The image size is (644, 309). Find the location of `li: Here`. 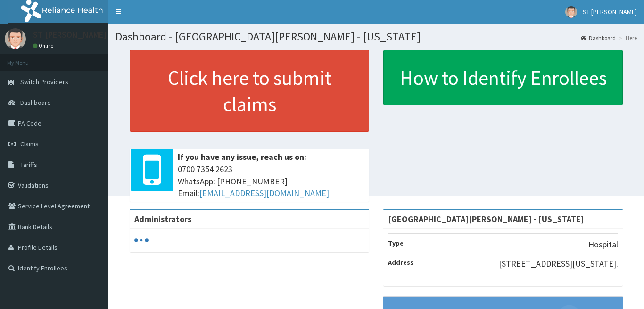

li: Here is located at coordinates (626, 38).